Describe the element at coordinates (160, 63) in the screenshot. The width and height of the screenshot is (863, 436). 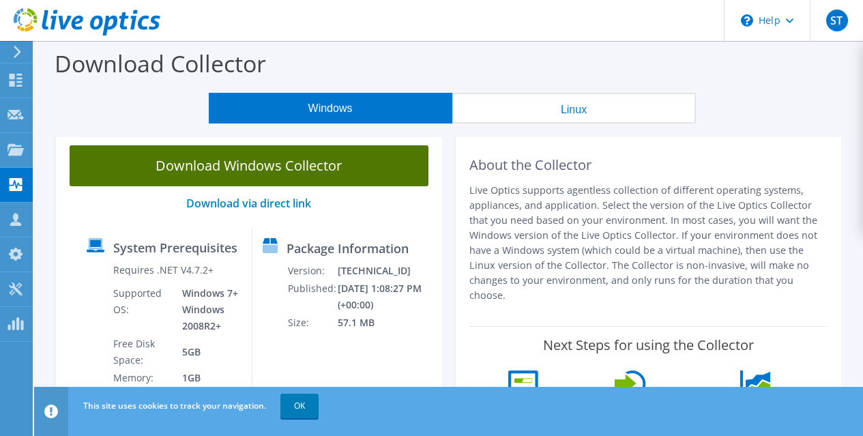
I see `label: Download Collector` at that location.